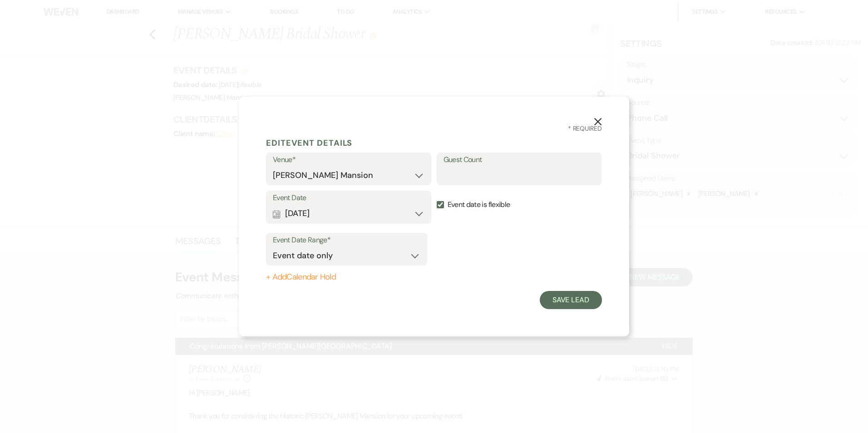  What do you see at coordinates (349, 160) in the screenshot?
I see `label: Venue*` at bounding box center [349, 160].